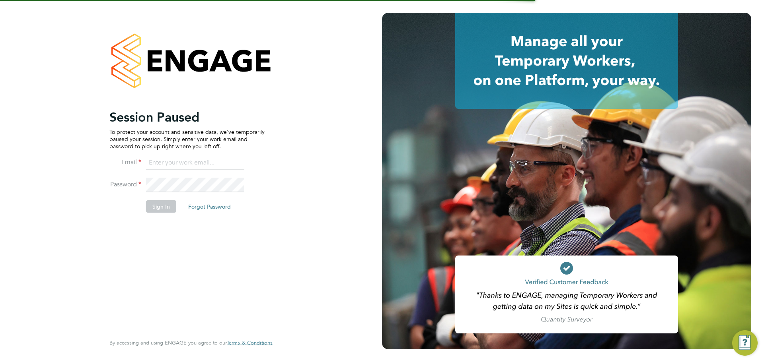  I want to click on input: Enter your work email..., so click(195, 163).